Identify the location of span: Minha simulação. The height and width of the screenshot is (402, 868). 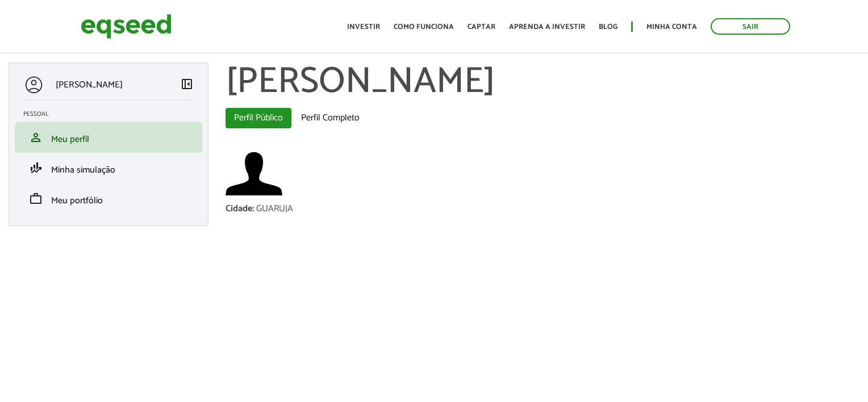
(83, 170).